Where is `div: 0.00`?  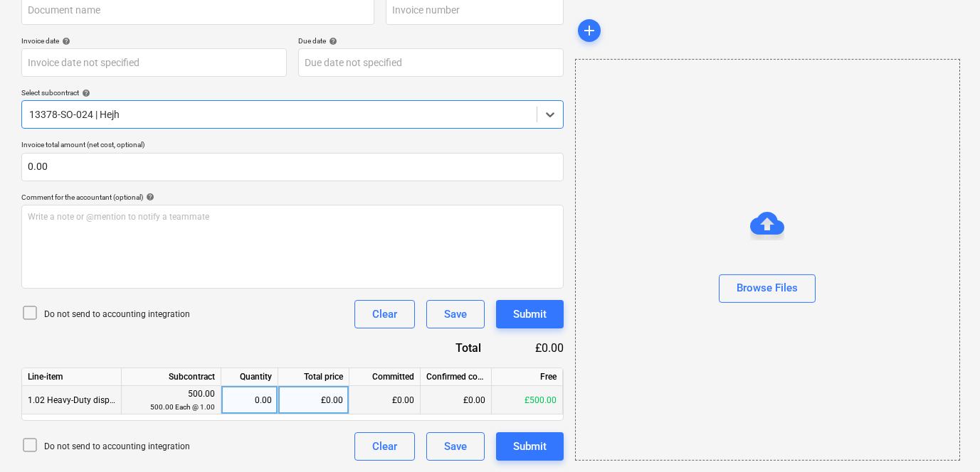
div: 0.00 is located at coordinates (249, 400).